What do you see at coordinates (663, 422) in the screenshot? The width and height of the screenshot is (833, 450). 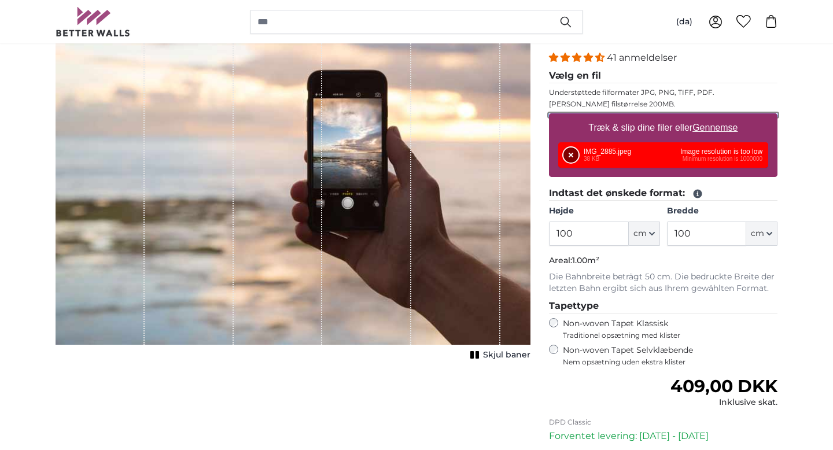 I see `p: DPD Classic` at bounding box center [663, 422].